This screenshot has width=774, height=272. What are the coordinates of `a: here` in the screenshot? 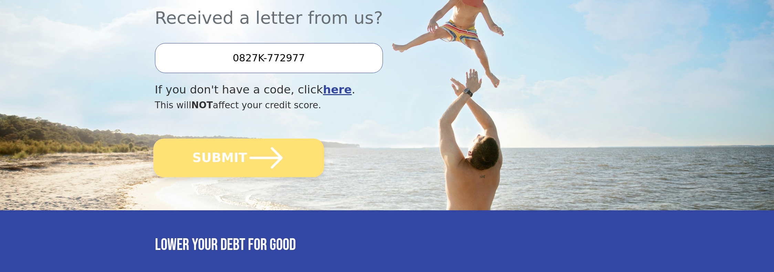 It's located at (338, 90).